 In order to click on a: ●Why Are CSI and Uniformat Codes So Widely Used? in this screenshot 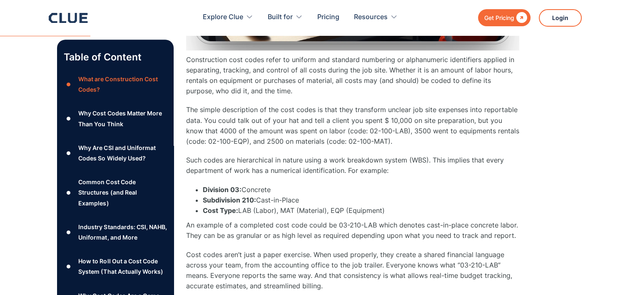, I will do `click(115, 153)`.